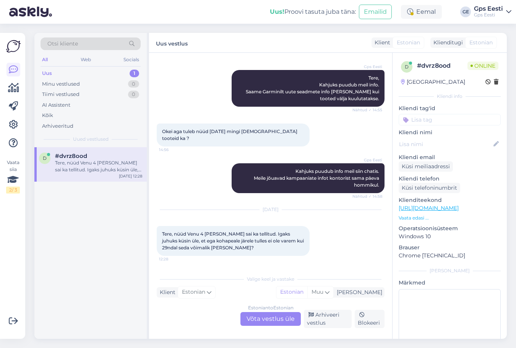 This screenshot has width=516, height=348. I want to click on div: Estonian to Estonian, so click(271, 308).